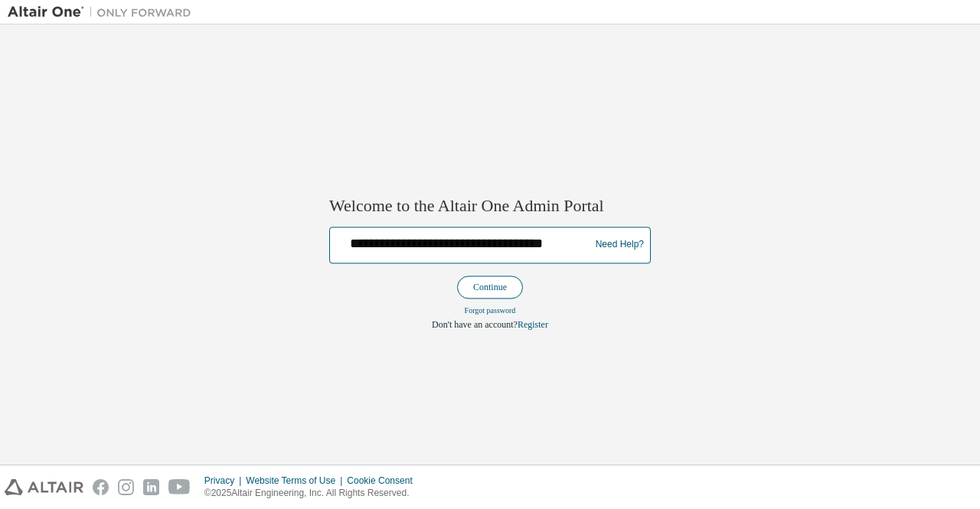  Describe the element at coordinates (490, 287) in the screenshot. I see `button: Continue` at that location.